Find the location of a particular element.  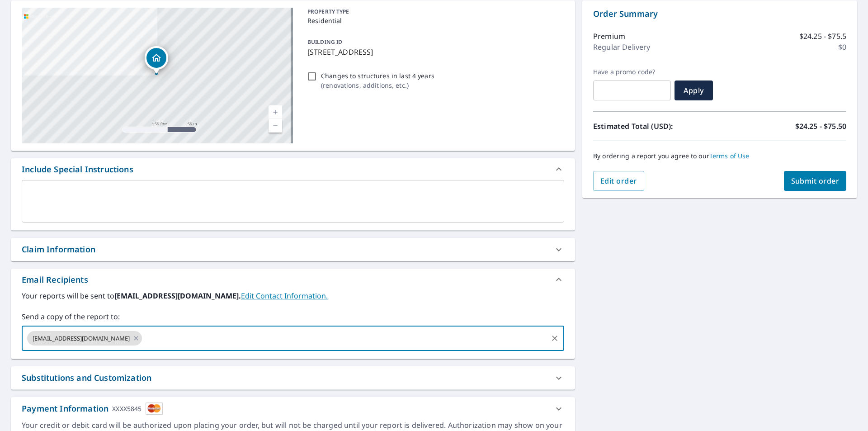

div: Payment Information is located at coordinates (92, 408).